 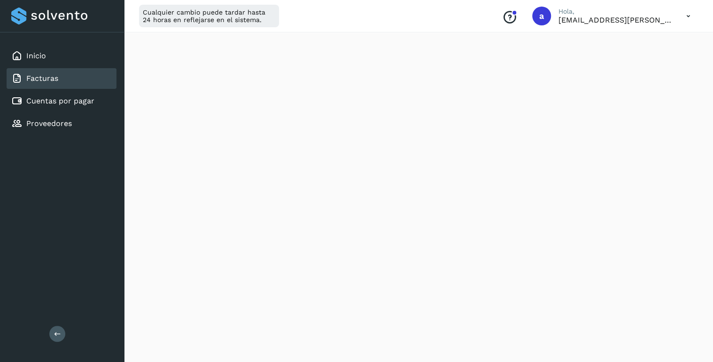 I want to click on a: Inicio, so click(x=36, y=55).